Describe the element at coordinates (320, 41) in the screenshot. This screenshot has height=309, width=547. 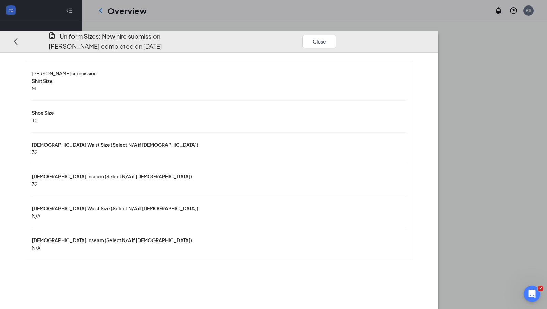
I see `button: Close` at that location.